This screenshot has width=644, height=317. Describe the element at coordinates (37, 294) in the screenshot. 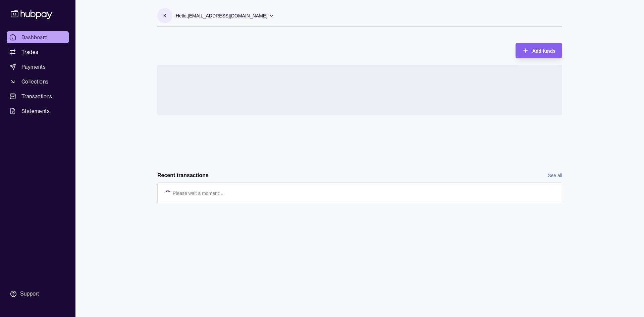

I see `a: Support` at that location.